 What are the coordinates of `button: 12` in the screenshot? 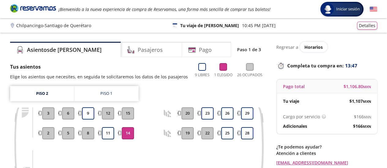 It's located at (108, 114).